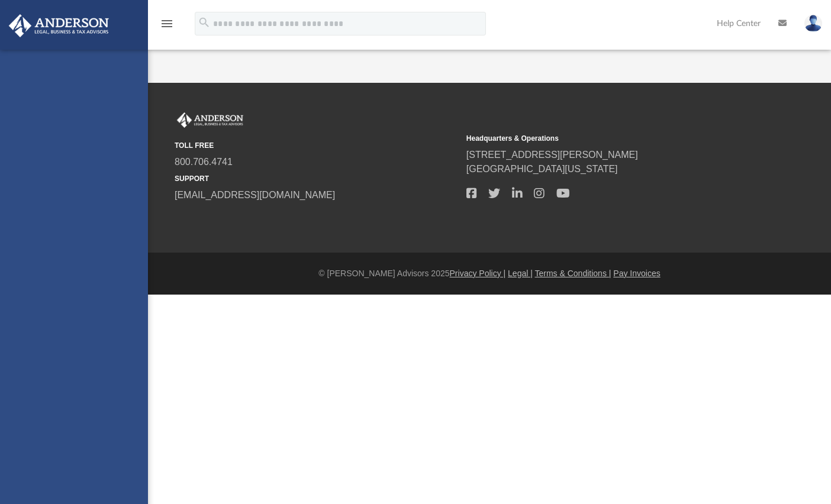  What do you see at coordinates (573, 273) in the screenshot?
I see `a: Terms & Conditions |` at bounding box center [573, 273].